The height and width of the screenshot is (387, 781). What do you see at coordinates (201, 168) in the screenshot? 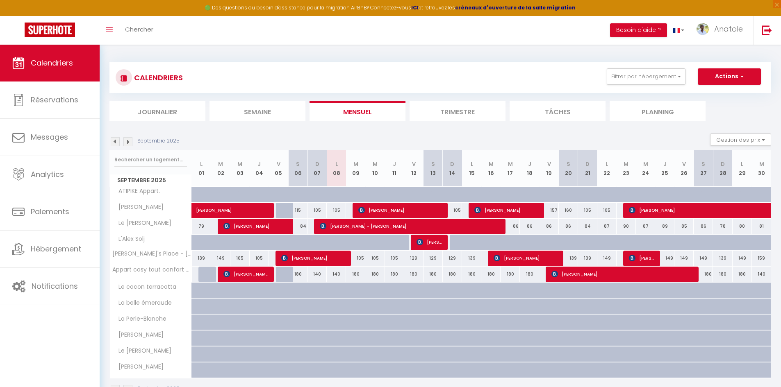
I see `th: 01` at bounding box center [201, 168].